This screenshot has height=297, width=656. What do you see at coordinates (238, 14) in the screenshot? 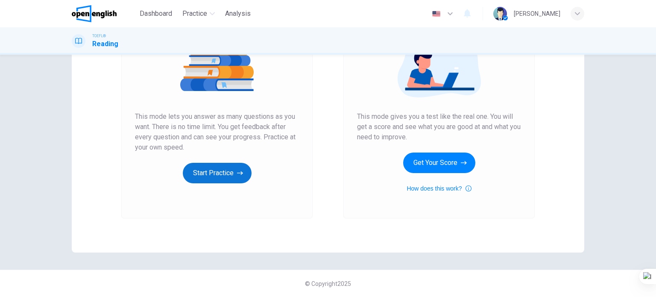
I see `button: Analysis` at bounding box center [238, 14].